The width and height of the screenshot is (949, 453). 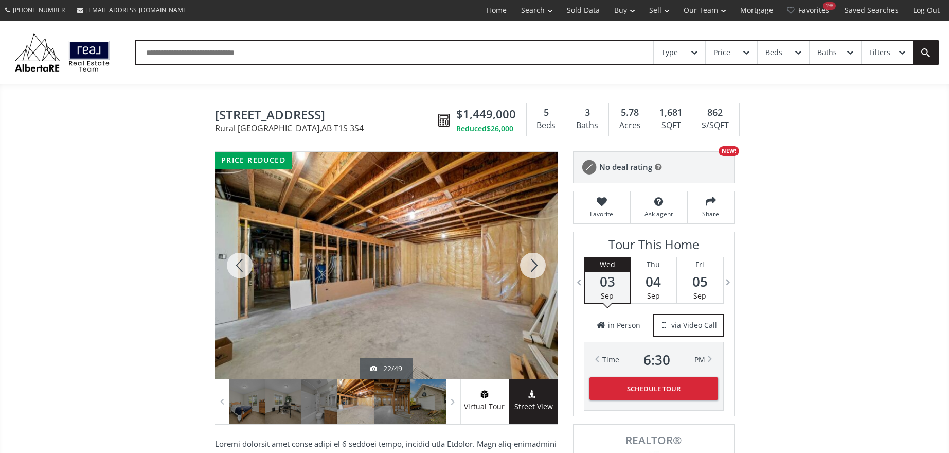 What do you see at coordinates (486, 114) in the screenshot?
I see `span: $1,449,000` at bounding box center [486, 114].